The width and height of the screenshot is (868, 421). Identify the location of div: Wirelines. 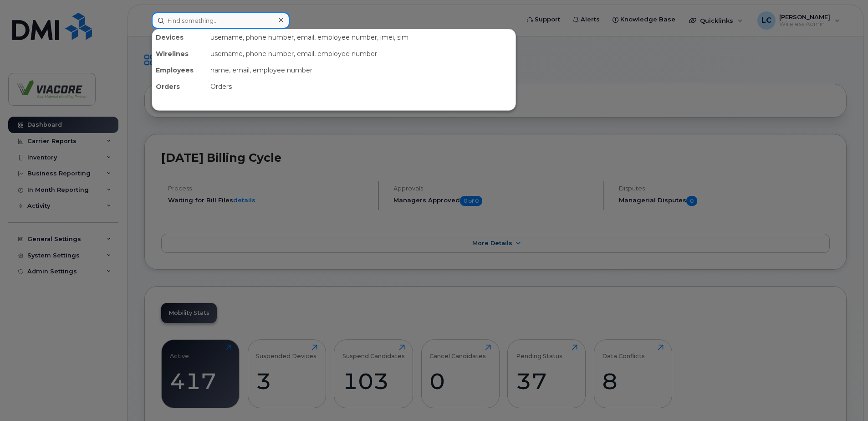
(179, 53).